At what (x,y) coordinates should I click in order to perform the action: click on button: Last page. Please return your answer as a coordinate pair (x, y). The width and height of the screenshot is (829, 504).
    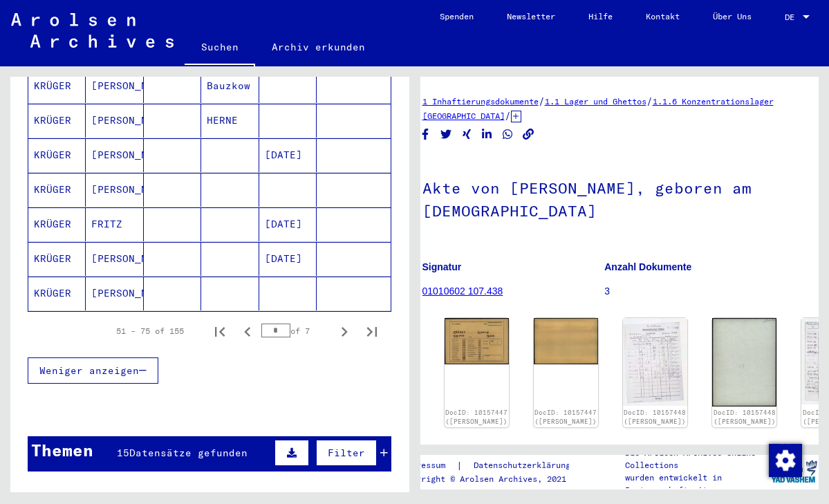
    Looking at the image, I should click on (372, 331).